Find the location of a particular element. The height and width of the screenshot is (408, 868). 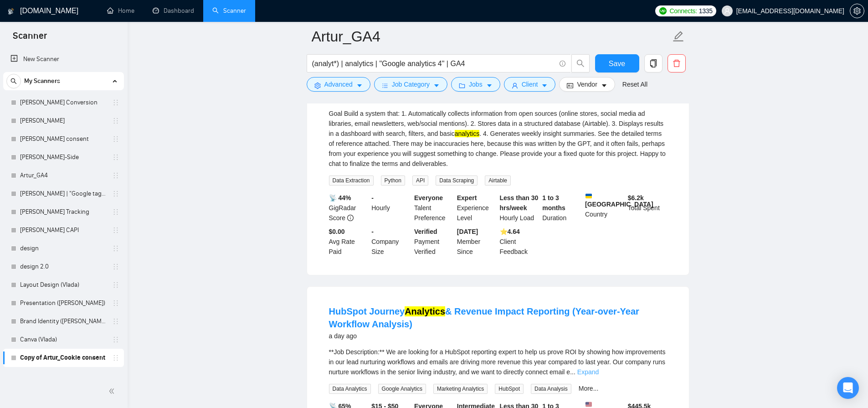

span: bars is located at coordinates (385, 85).